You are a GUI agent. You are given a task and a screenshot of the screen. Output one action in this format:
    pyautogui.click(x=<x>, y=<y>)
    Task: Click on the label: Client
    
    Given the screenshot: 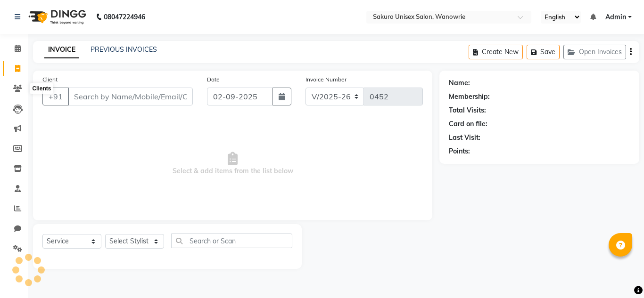 What is the action you would take?
    pyautogui.click(x=50, y=79)
    